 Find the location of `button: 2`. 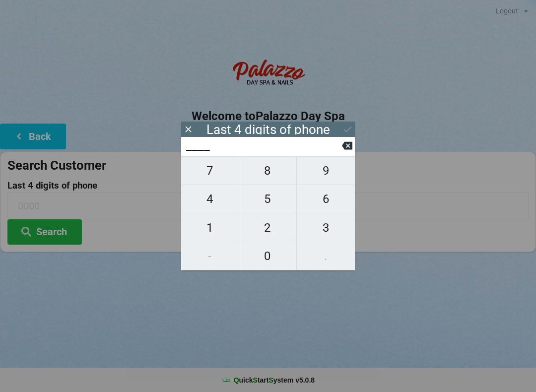

button: 2 is located at coordinates (268, 227).